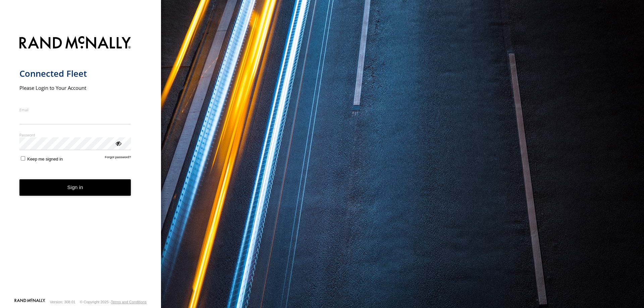 This screenshot has width=644, height=308. I want to click on h2: Please Login to Your Account, so click(75, 88).